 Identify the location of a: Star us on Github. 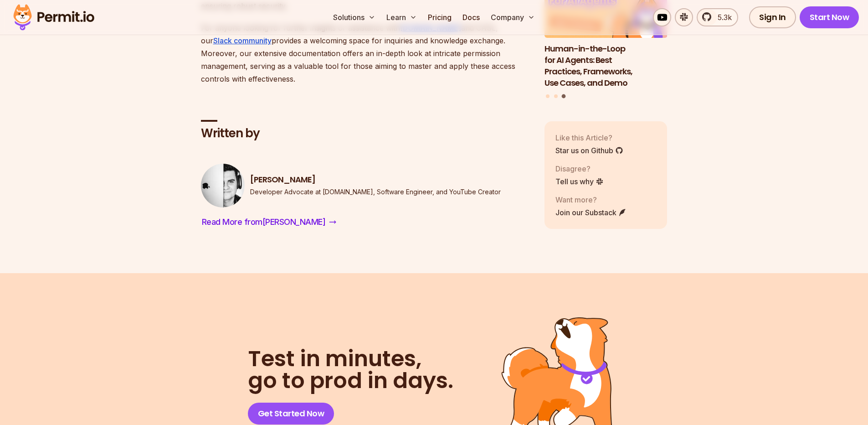
(589, 151).